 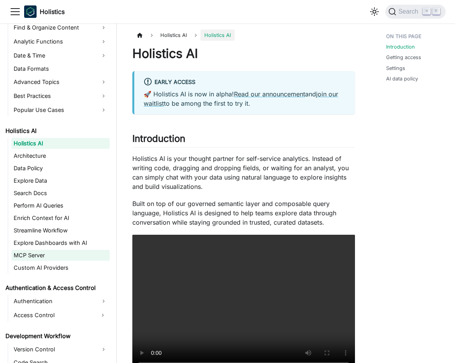 I want to click on b: Holistics, so click(x=52, y=12).